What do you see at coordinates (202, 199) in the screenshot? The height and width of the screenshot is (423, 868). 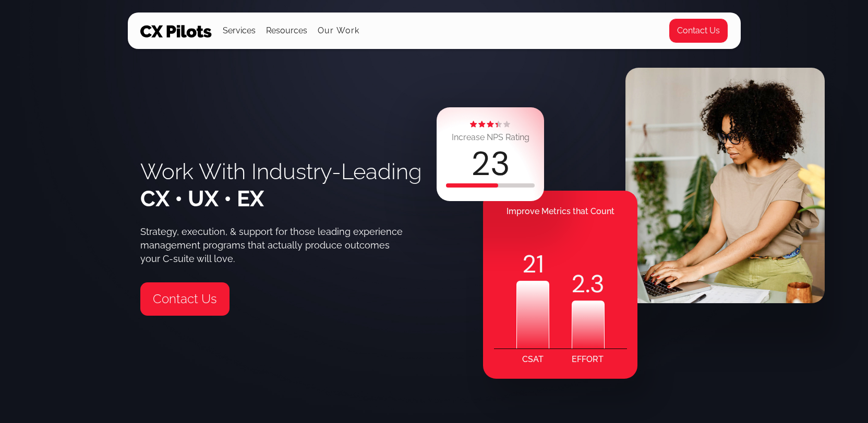 I see `span: CX • UX • EX` at bounding box center [202, 199].